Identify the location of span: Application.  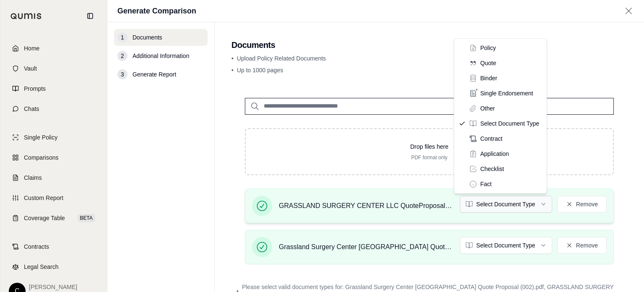
(494, 154).